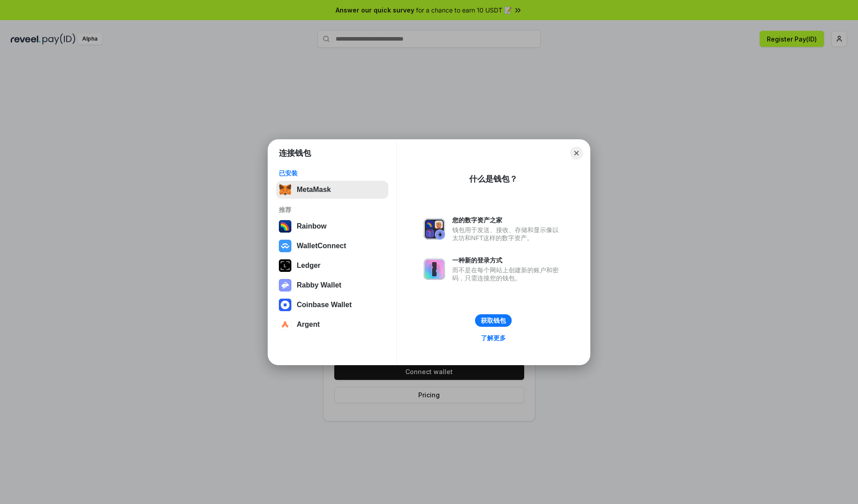 The height and width of the screenshot is (504, 858). Describe the element at coordinates (508, 220) in the screenshot. I see `div: 您的数字资产之家` at that location.